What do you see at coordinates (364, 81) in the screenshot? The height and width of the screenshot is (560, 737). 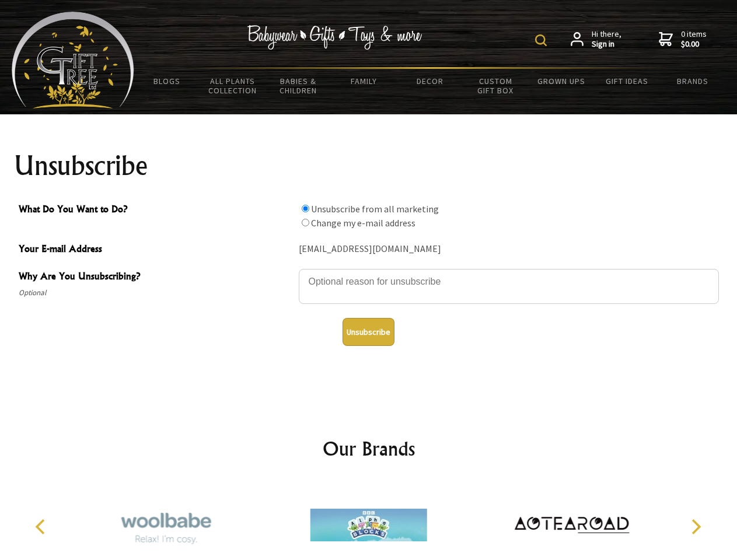 I see `a: Family` at bounding box center [364, 81].